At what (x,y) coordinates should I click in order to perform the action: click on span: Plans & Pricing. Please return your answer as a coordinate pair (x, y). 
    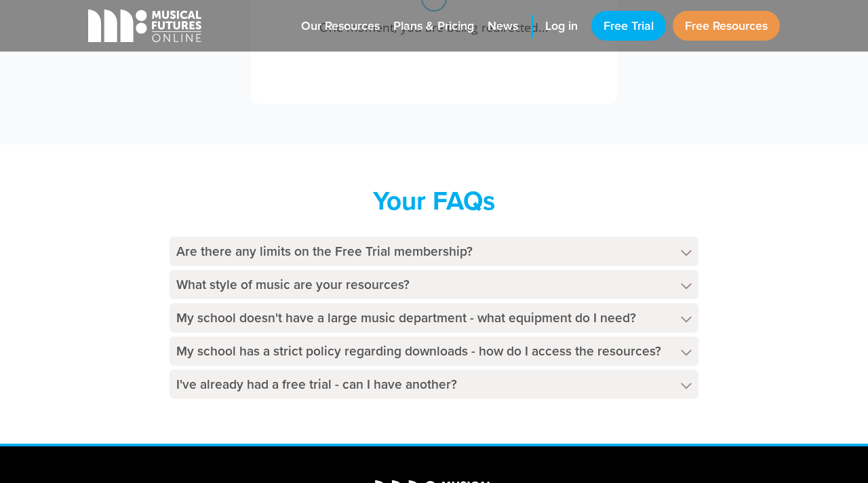
    Looking at the image, I should click on (433, 25).